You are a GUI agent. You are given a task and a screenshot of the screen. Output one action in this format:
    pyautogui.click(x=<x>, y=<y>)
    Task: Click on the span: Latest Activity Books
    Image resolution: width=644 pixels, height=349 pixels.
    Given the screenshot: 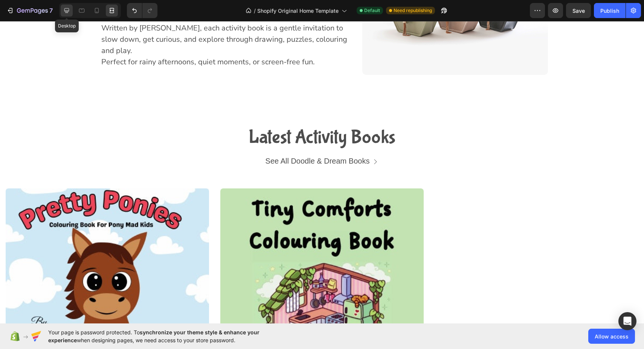 What is the action you would take?
    pyautogui.click(x=322, y=117)
    